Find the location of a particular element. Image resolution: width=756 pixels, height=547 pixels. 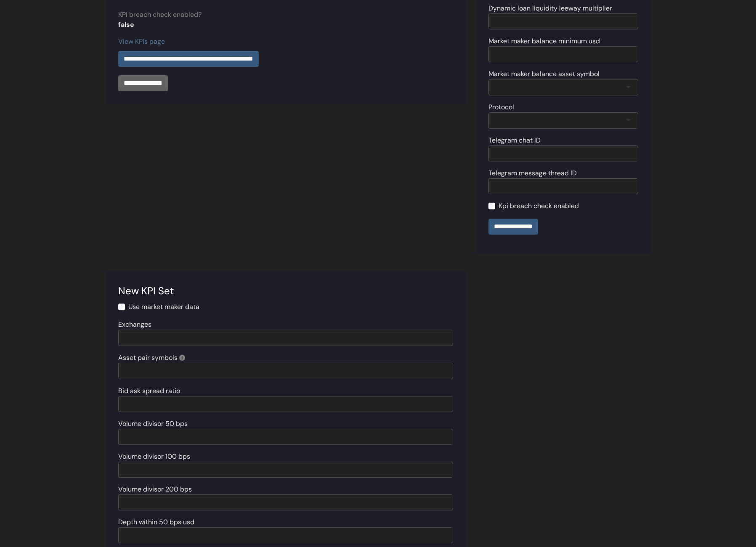

label: Telegram message thread ID is located at coordinates (533, 173).